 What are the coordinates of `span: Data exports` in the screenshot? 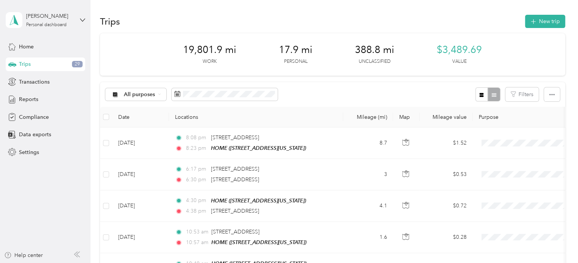 It's located at (35, 135).